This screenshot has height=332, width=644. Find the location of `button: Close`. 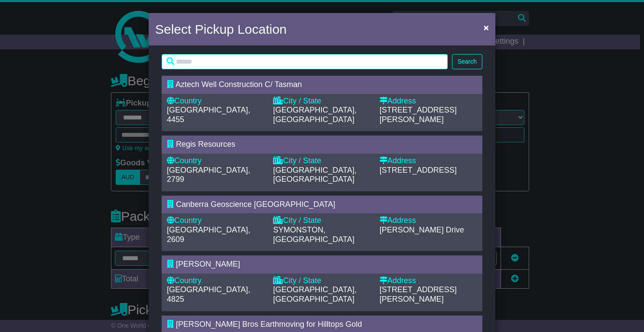

button: Close is located at coordinates (486, 27).